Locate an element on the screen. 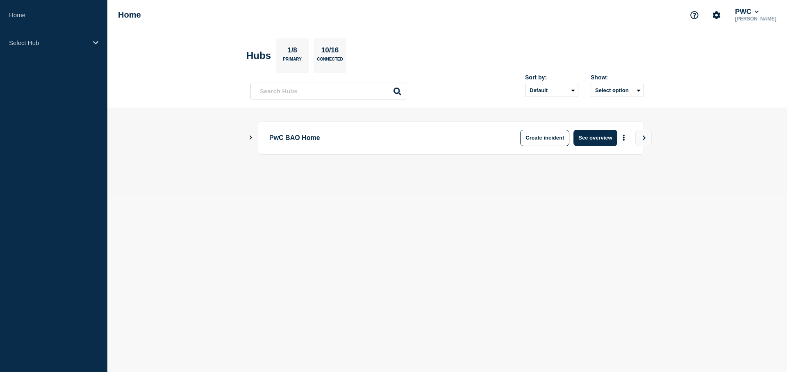 The width and height of the screenshot is (787, 372). button: Create incident is located at coordinates (544, 138).